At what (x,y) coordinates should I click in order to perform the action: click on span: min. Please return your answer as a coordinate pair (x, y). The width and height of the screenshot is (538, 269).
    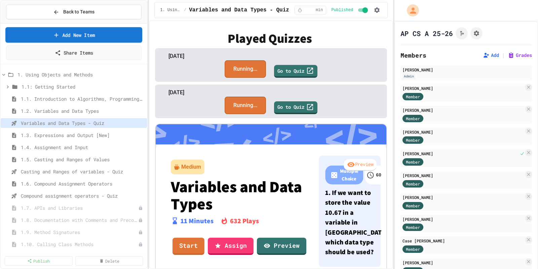
    Looking at the image, I should click on (319, 10).